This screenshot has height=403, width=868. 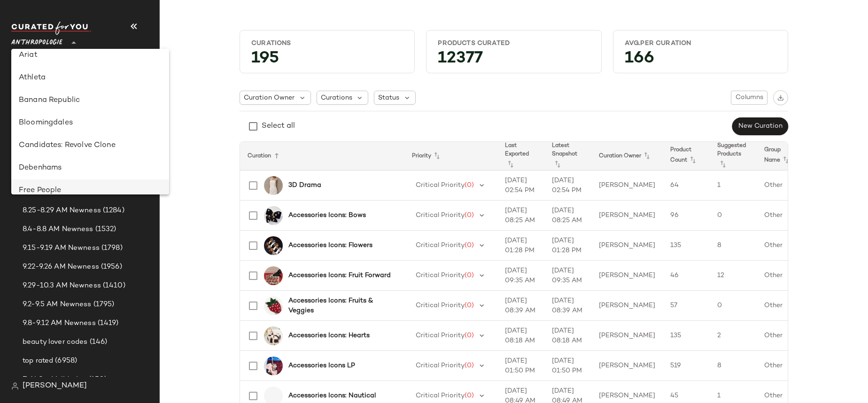 I want to click on img: 105269385_001_b, so click(x=273, y=216).